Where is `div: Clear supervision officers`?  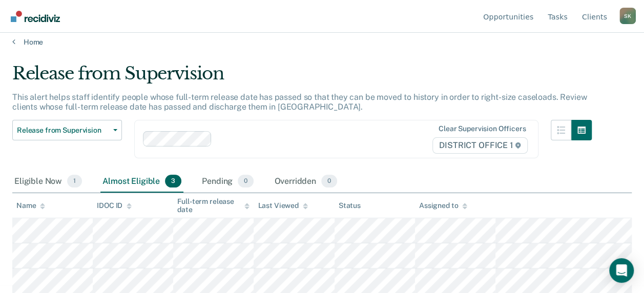 div: Clear supervision officers is located at coordinates (482, 128).